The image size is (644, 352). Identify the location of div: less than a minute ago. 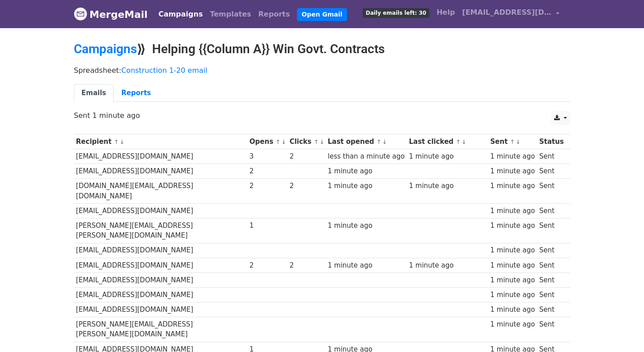
(367, 156).